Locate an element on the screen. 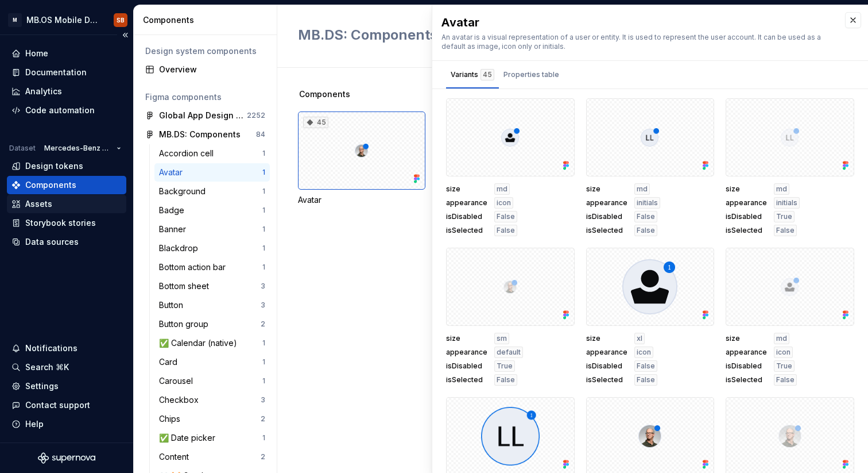  a: Assets is located at coordinates (67, 204).